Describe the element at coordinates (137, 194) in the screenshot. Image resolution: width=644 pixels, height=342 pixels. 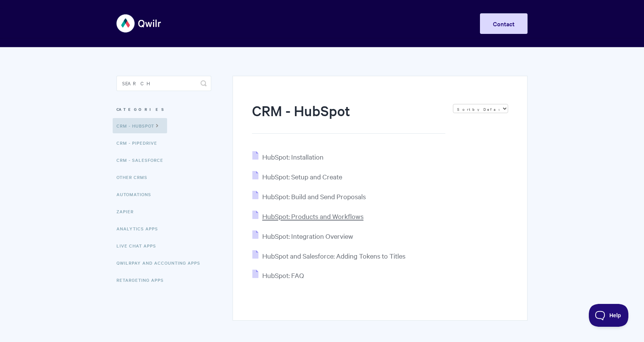
I see `a: Automations` at that location.